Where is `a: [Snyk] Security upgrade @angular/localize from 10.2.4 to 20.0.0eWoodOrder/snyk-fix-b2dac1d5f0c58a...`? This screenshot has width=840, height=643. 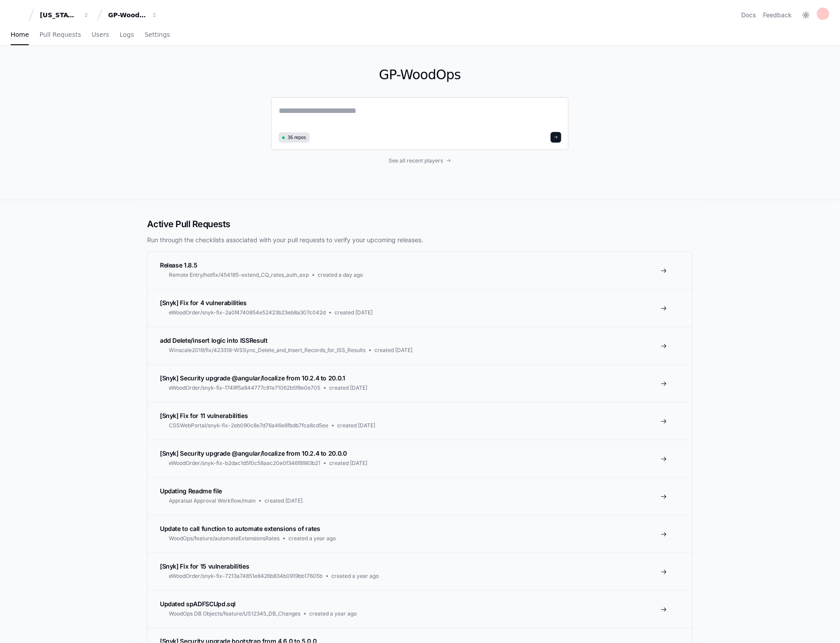 a: [Snyk] Security upgrade @angular/localize from 10.2.4 to 20.0.0eWoodOrder/snyk-fix-b2dac1d5f0c58a... is located at coordinates (420, 459).